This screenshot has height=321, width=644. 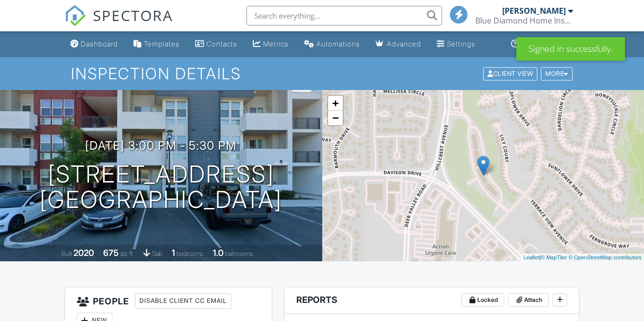 I want to click on span: SPECTORA, so click(x=133, y=15).